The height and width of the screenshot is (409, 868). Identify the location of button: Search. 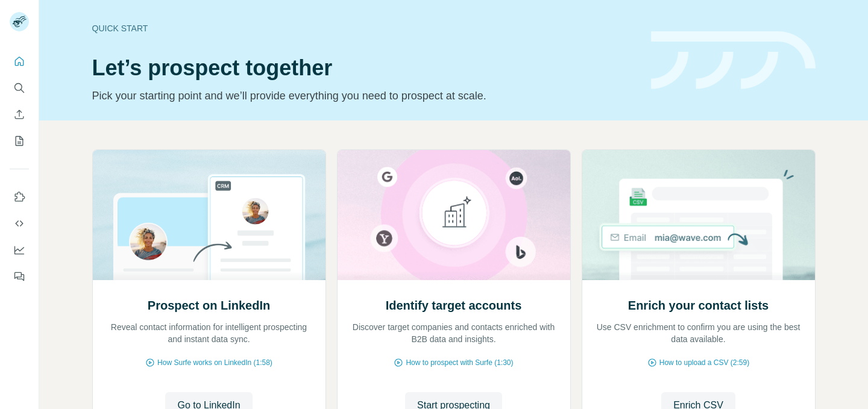
(19, 88).